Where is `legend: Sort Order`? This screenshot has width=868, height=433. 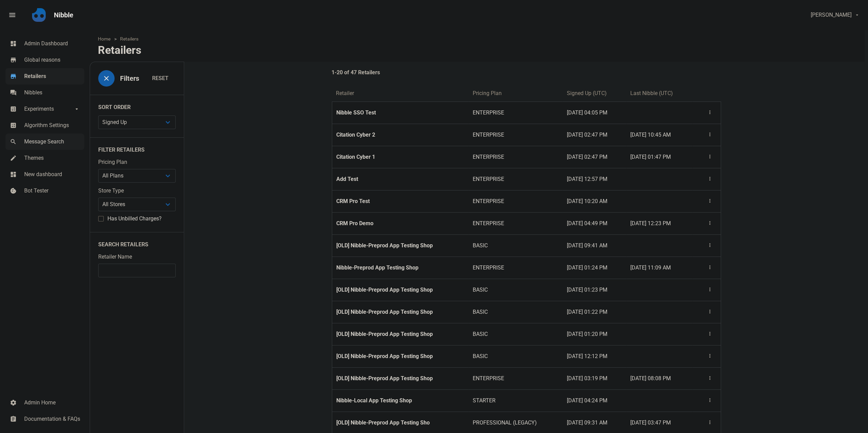
legend: Sort Order is located at coordinates (137, 105).